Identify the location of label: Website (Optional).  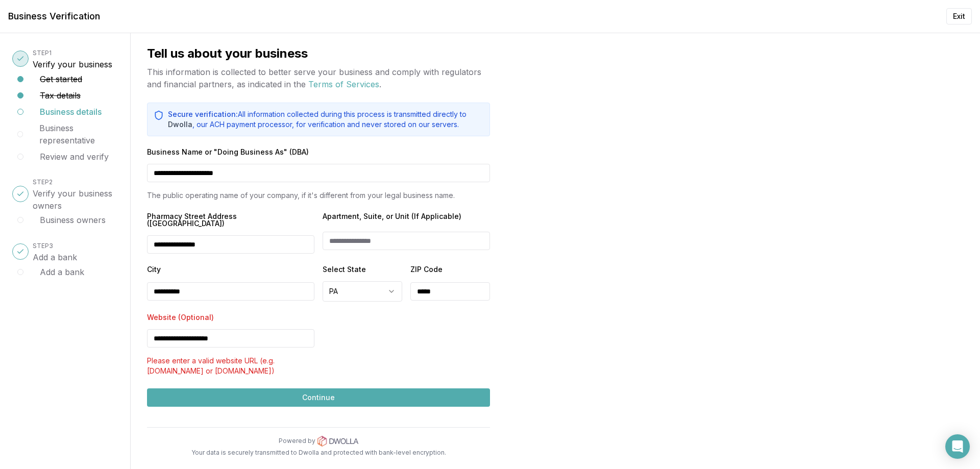
(231, 317).